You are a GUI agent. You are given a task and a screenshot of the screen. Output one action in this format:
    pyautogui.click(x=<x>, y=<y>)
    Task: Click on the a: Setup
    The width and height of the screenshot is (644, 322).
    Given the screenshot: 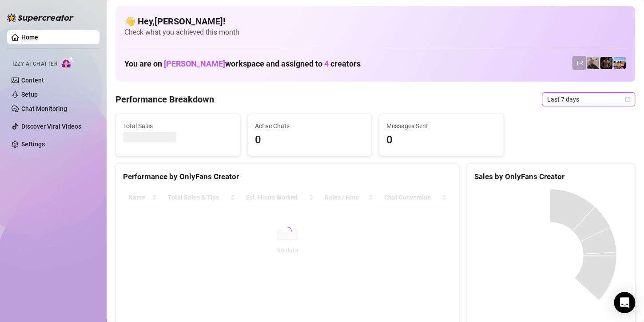 What is the action you would take?
    pyautogui.click(x=29, y=95)
    